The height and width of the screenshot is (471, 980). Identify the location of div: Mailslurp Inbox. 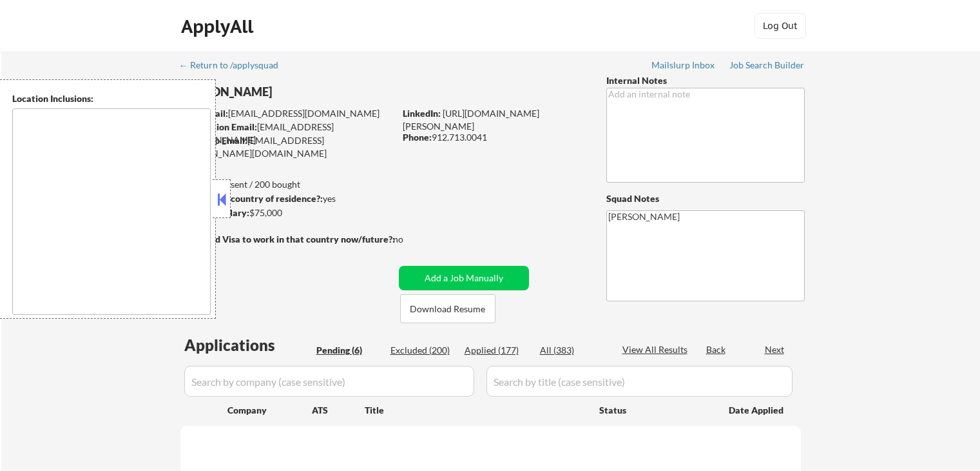
(684, 65).